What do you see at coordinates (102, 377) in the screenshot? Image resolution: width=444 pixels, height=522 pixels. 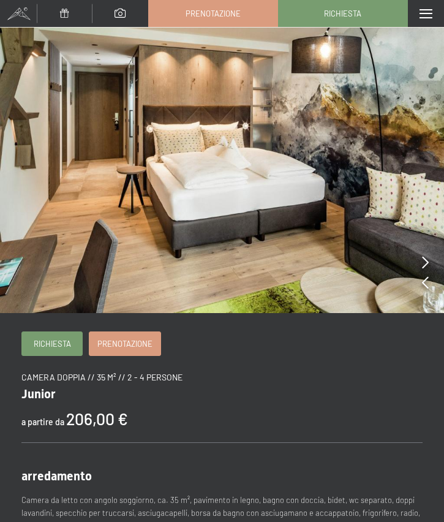 I see `span: camera doppia // 35 m² // 2 - 4 persone` at bounding box center [102, 377].